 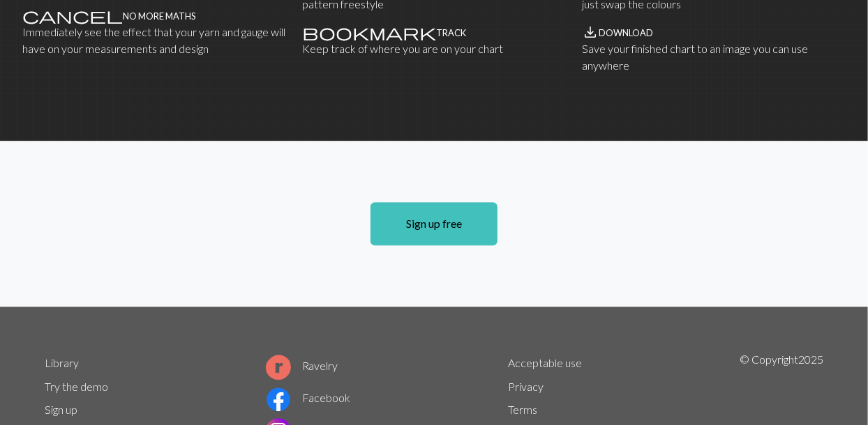 What do you see at coordinates (61, 362) in the screenshot?
I see `a: Library` at bounding box center [61, 362].